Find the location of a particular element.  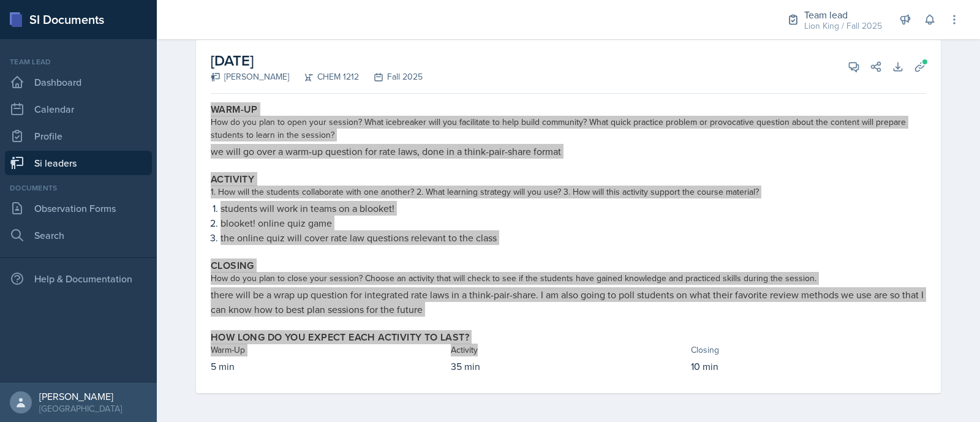

p: there will be a wrap up question for integrated rate laws in a think-pair-share. I am also going ... is located at coordinates (569, 302).